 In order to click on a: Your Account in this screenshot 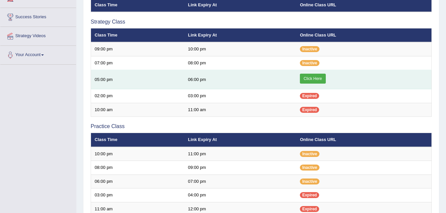, I will do `click(38, 54)`.